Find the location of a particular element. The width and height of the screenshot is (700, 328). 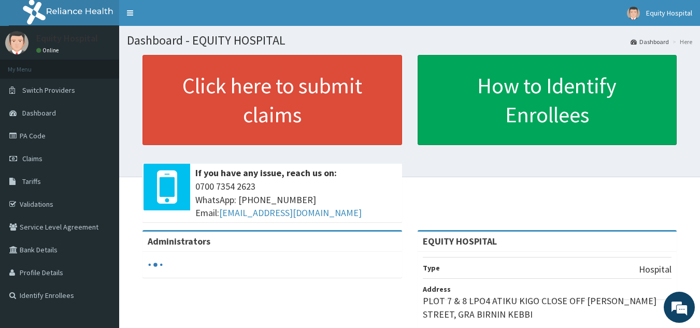

a: Dashboard is located at coordinates (649, 41).